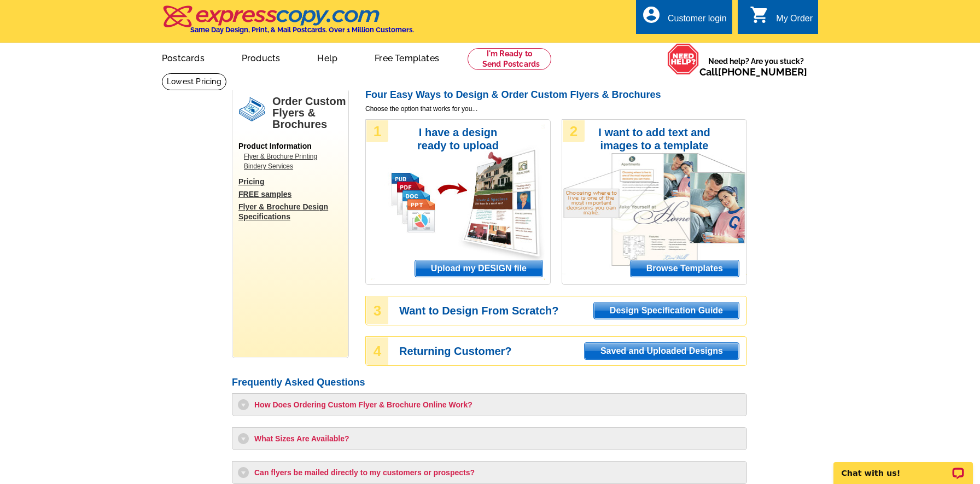 This screenshot has width=980, height=484. What do you see at coordinates (697, 22) in the screenshot?
I see `div: Customer login` at bounding box center [697, 22].